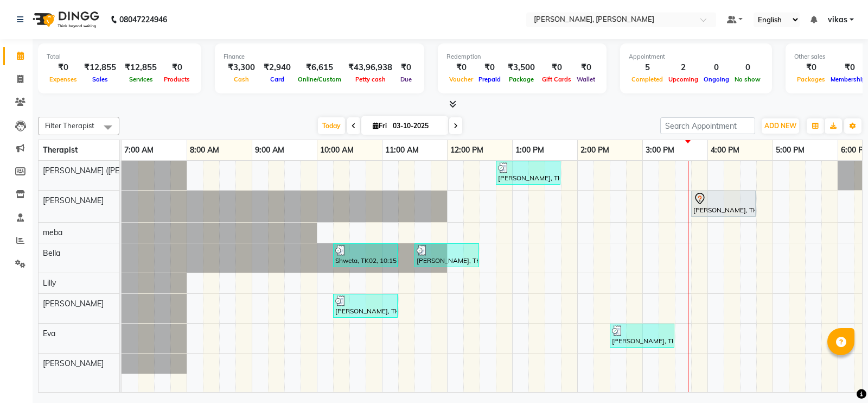  Describe the element at coordinates (332, 125) in the screenshot. I see `span: Today` at that location.